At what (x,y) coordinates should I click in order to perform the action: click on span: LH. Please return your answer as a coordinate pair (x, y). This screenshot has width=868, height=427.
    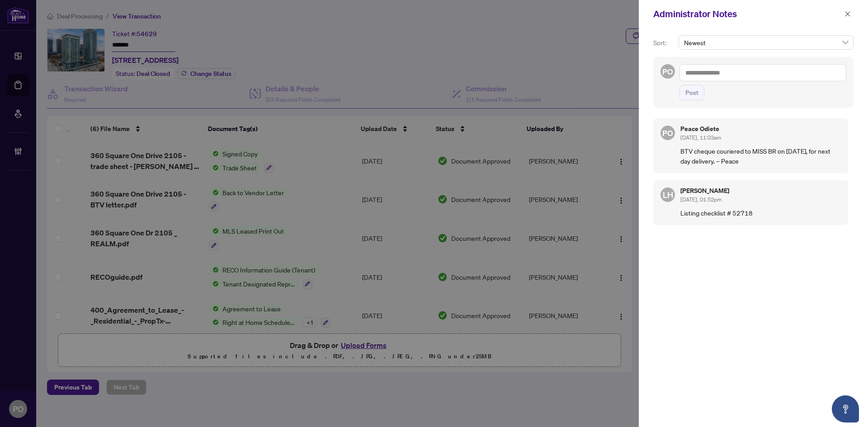
    Looking at the image, I should click on (668, 195).